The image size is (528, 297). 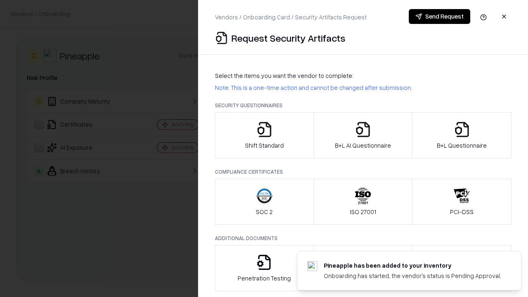 I want to click on button: Shift Standard, so click(x=265, y=135).